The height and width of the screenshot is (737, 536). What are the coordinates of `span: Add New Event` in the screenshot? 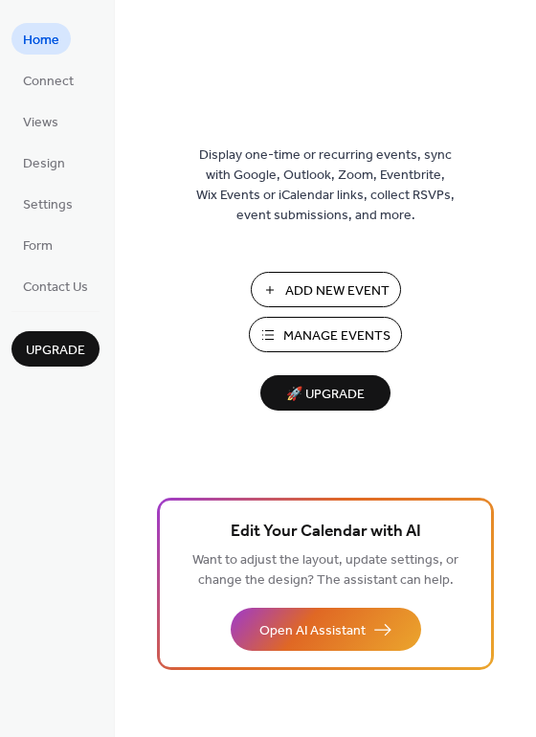 It's located at (337, 291).